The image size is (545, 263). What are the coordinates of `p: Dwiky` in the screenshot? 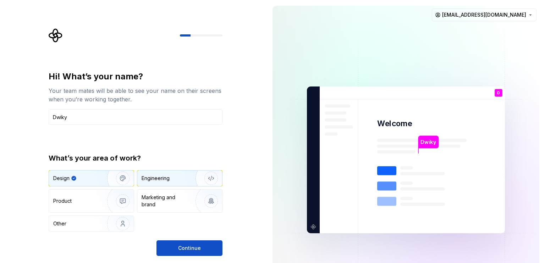 It's located at (429, 142).